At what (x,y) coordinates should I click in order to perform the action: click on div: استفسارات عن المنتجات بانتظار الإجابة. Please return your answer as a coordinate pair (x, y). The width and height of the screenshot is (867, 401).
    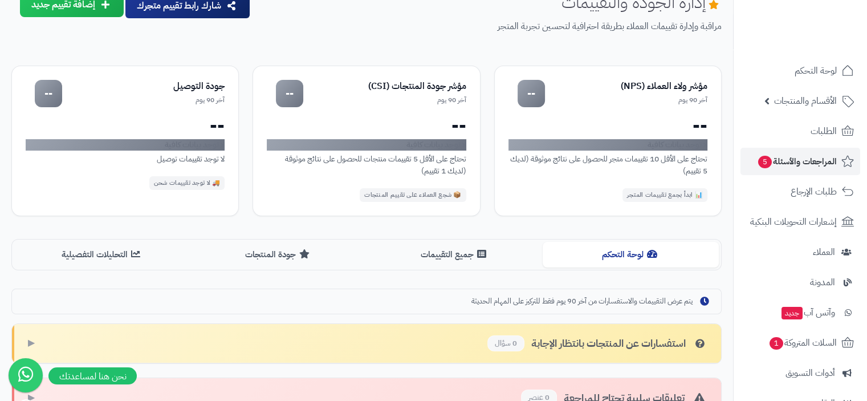
    Looking at the image, I should click on (598, 343).